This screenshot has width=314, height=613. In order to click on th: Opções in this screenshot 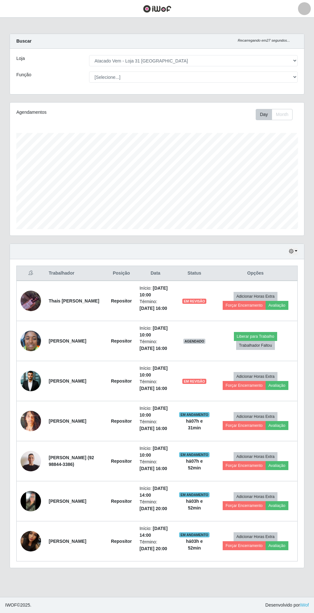, I will do `click(255, 273)`.